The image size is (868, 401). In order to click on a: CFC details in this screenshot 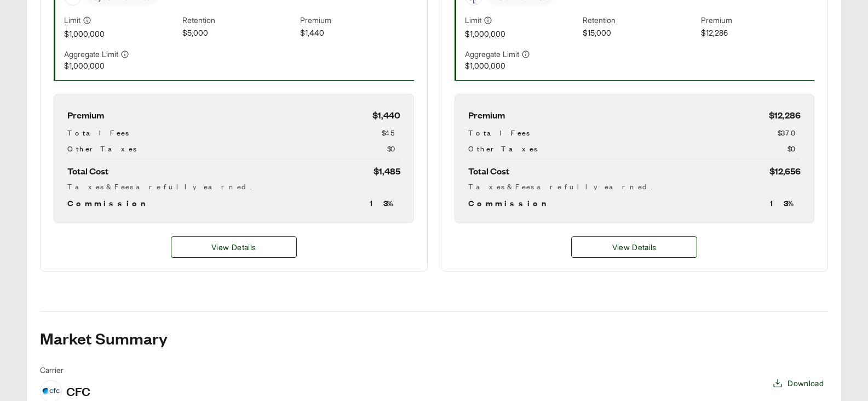, I will do `click(234, 247)`.